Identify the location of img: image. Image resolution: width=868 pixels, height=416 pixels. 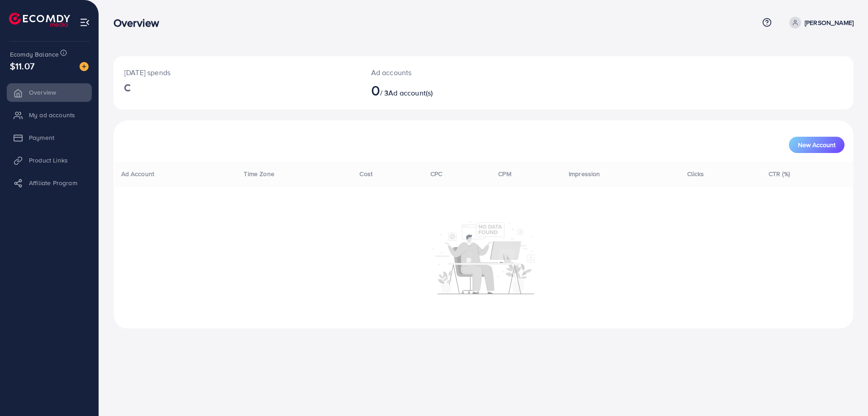
(84, 67).